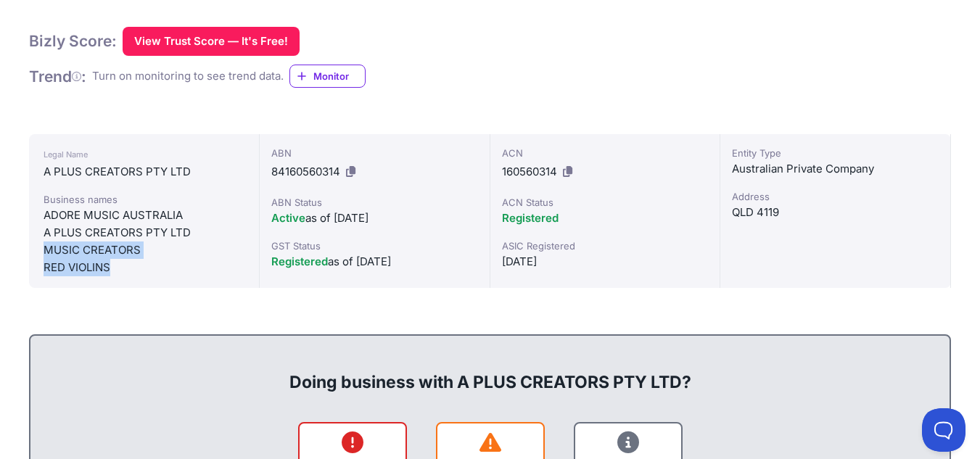  I want to click on div: Entity Type, so click(834, 153).